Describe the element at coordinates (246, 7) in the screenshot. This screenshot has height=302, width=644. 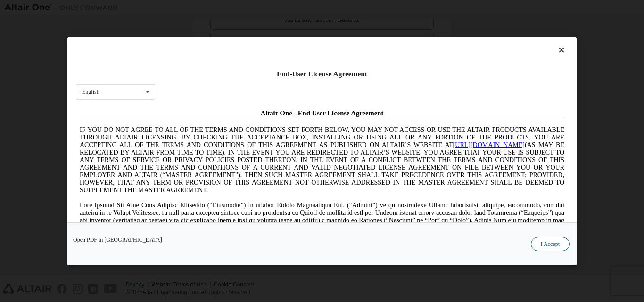
I see `span: Altair One - End User License Agreement` at that location.